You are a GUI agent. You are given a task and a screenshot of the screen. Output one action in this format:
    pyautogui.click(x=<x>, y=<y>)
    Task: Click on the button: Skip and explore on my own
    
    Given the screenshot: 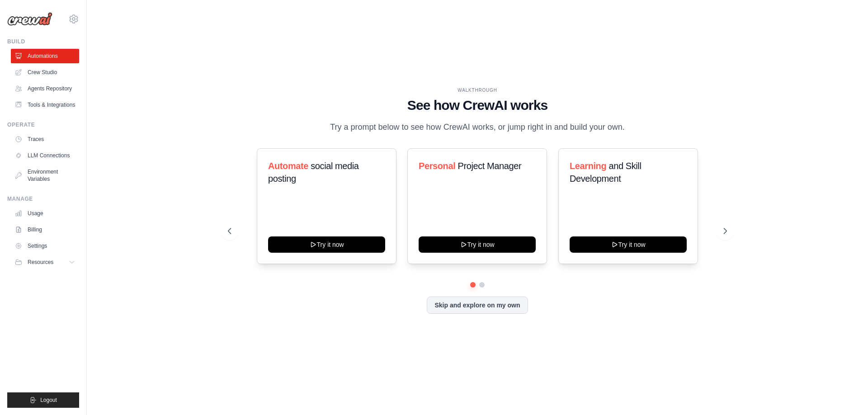 What is the action you would take?
    pyautogui.click(x=477, y=305)
    